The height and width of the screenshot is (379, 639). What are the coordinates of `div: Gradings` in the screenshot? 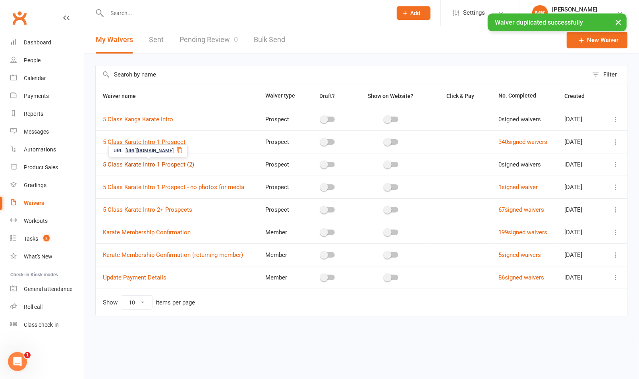 It's located at (35, 185).